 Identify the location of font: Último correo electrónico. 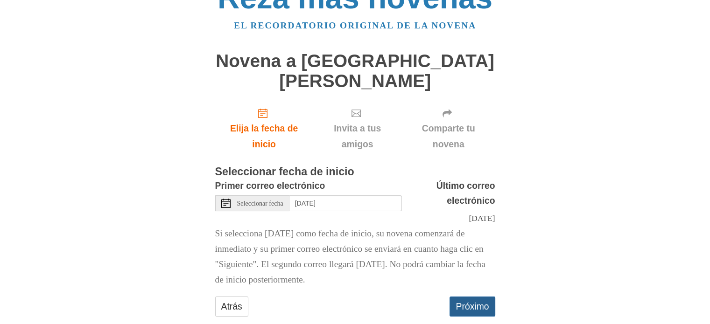
(466, 193).